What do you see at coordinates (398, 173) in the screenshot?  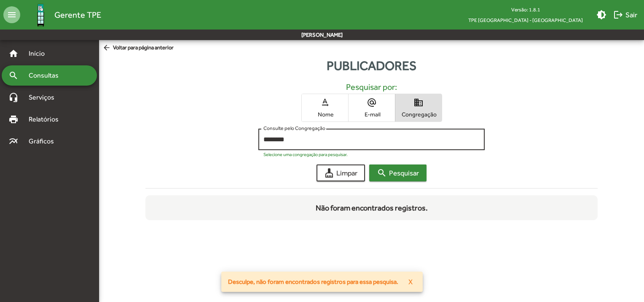 I see `button: Pesquisar` at bounding box center [398, 173].